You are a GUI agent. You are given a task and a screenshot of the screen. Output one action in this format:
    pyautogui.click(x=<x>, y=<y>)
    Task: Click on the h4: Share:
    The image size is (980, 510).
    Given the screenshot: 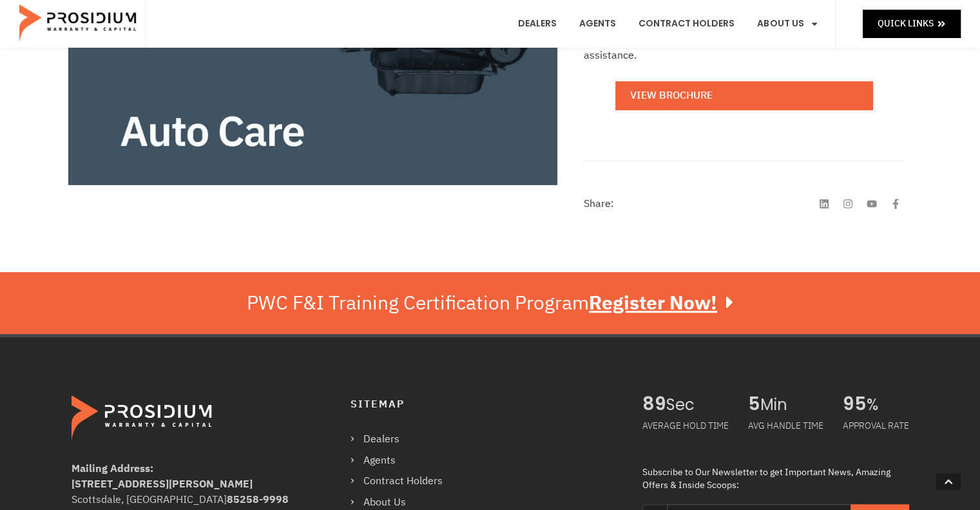 What is the action you would take?
    pyautogui.click(x=598, y=204)
    